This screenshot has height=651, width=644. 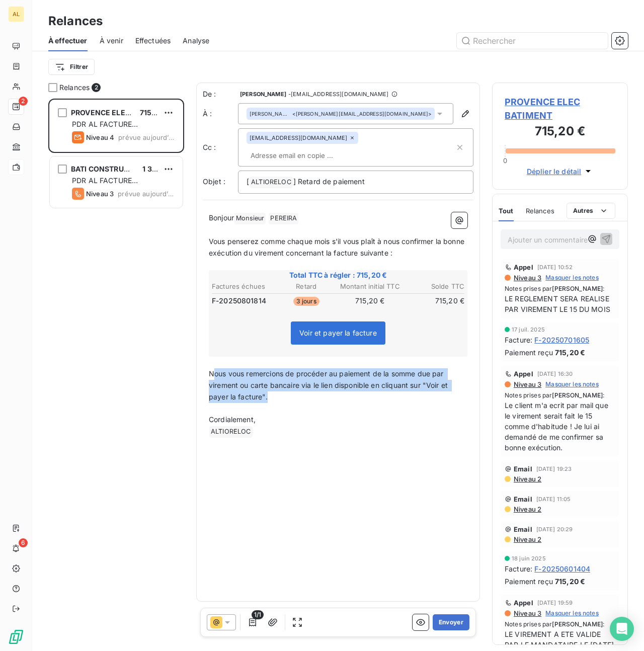 I want to click on th: Montant initial TTC, so click(x=369, y=286).